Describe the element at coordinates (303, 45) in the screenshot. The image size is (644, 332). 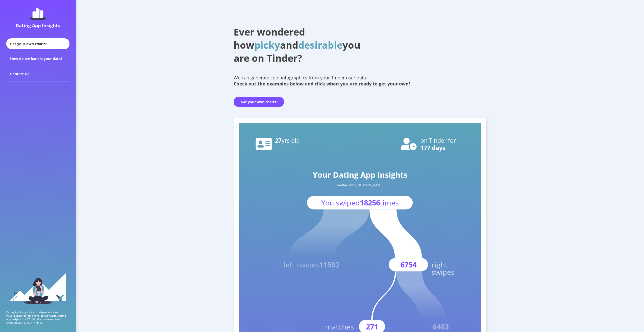
I see `h1: Ever wondered how and you are on Tinder?` at that location.